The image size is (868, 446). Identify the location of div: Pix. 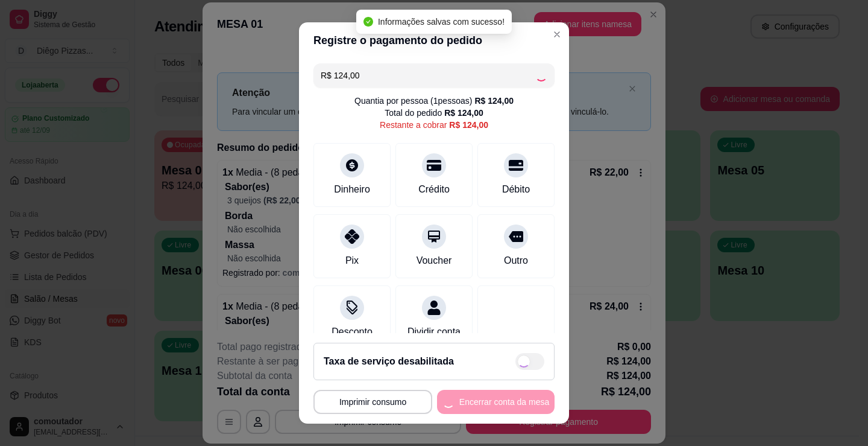
(352, 260).